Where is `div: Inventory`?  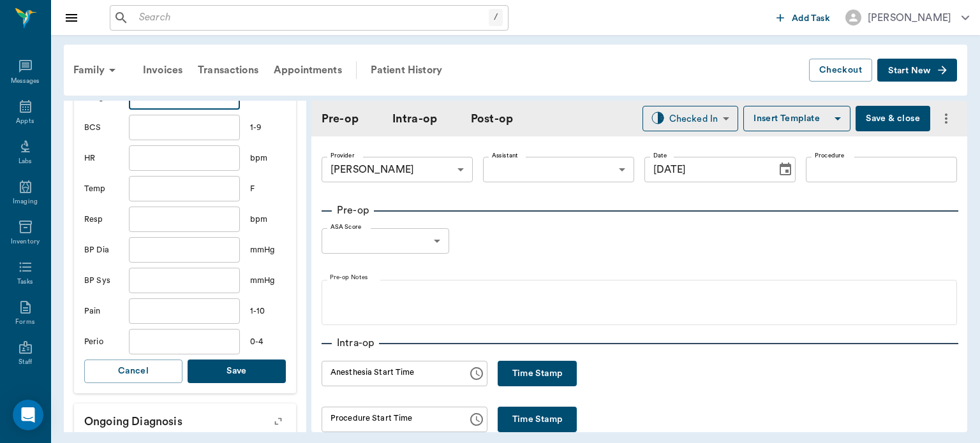 div: Inventory is located at coordinates (25, 242).